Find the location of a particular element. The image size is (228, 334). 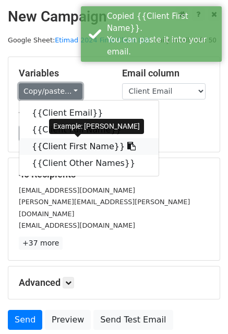

div: Chat Widget is located at coordinates (202, 308).